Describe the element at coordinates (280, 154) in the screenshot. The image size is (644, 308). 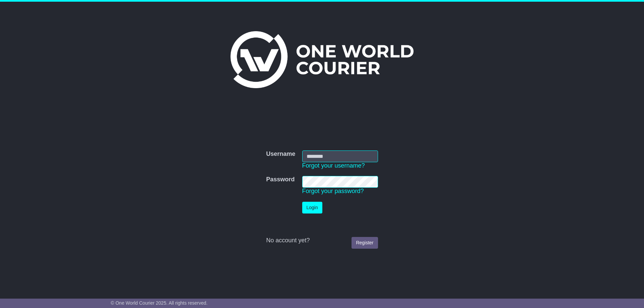
I see `label: Username` at that location.